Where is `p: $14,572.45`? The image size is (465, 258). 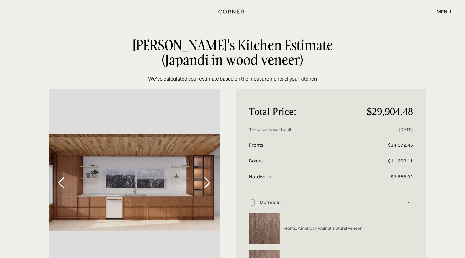
p: $14,572.45 is located at coordinates (386, 145).